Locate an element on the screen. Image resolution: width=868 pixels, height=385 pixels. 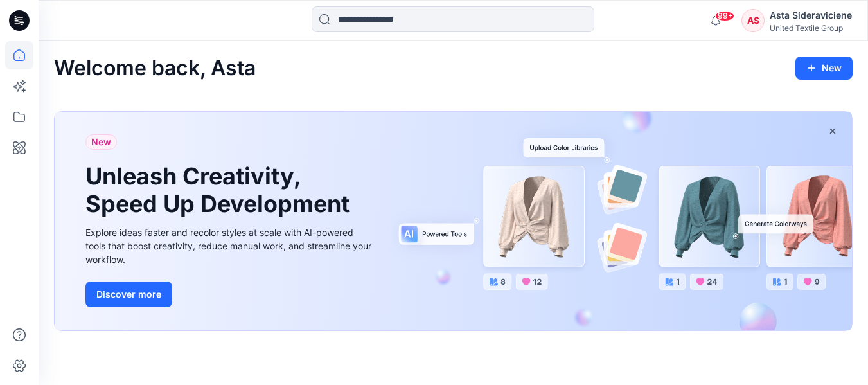
div: United Textile Group is located at coordinates (810, 28).